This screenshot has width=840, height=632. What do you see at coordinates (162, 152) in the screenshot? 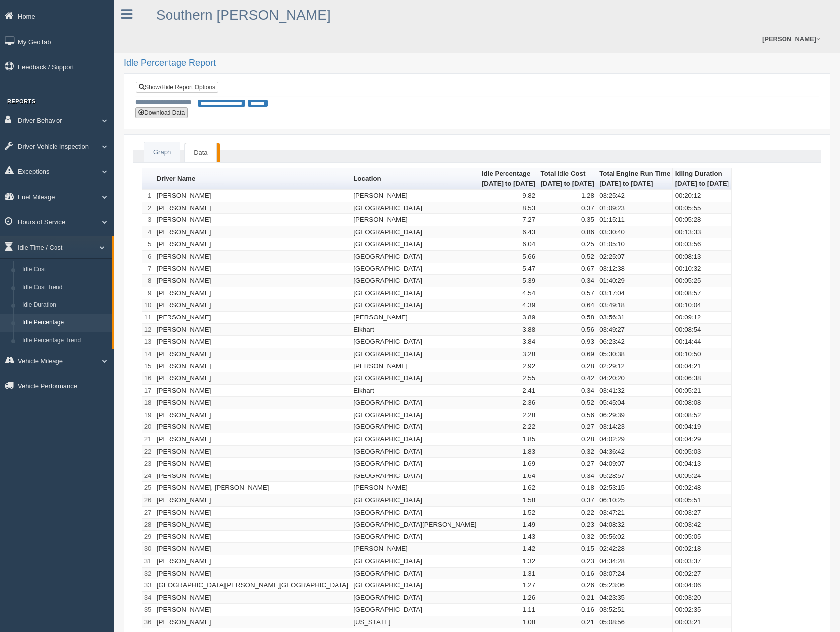
I see `a: Graph` at bounding box center [162, 152].